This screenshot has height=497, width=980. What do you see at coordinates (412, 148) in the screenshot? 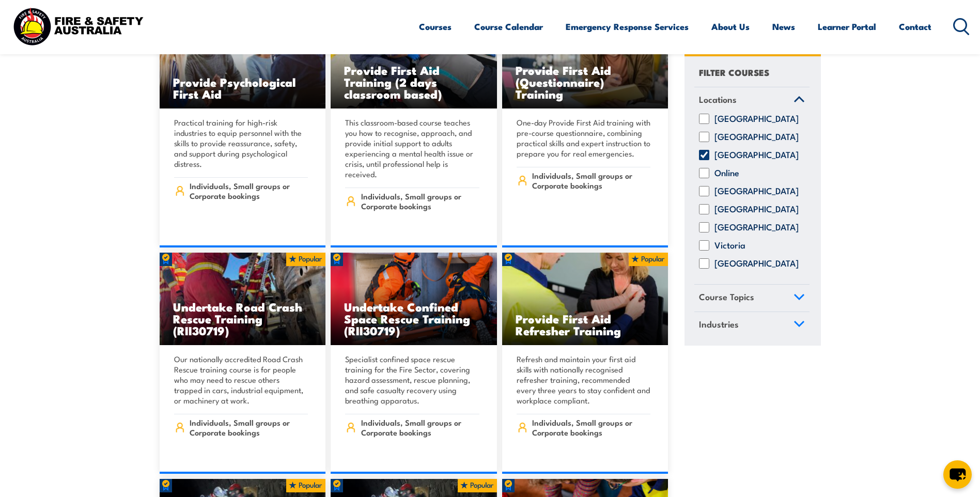
I see `p: This classroom-based course teaches you how to recognise, approach, and provide initial support t...` at bounding box center [412, 148].